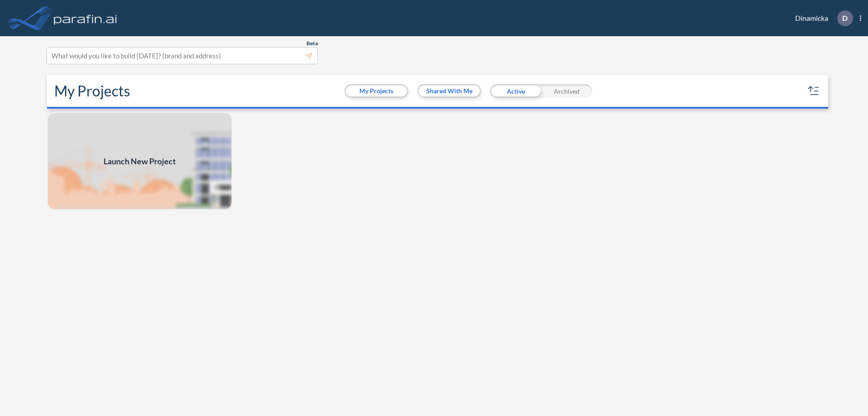 This screenshot has width=868, height=416. What do you see at coordinates (821, 18) in the screenshot?
I see `div: Dinamicka` at bounding box center [821, 18].